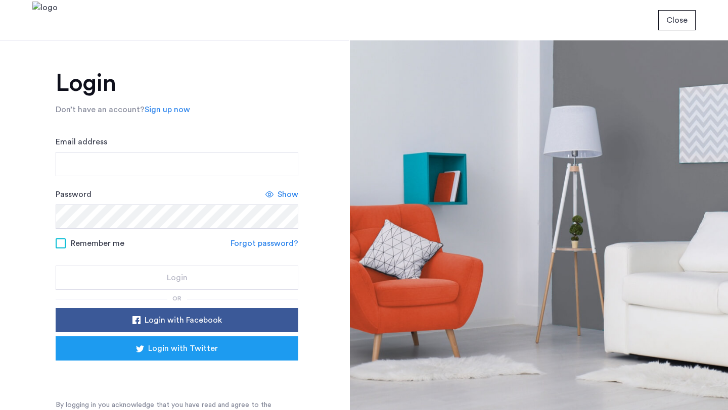 The width and height of the screenshot is (728, 410). What do you see at coordinates (288, 195) in the screenshot?
I see `span: Show` at bounding box center [288, 195].